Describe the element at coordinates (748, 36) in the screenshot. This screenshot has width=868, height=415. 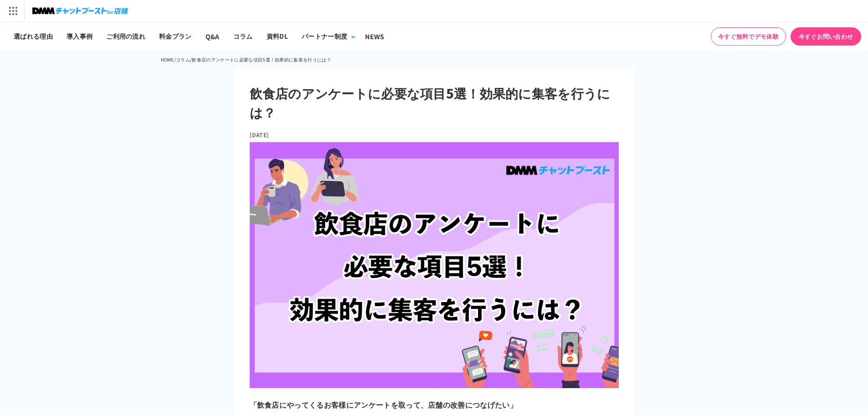
I see `a: 今すぐ無料でデモ体験` at that location.